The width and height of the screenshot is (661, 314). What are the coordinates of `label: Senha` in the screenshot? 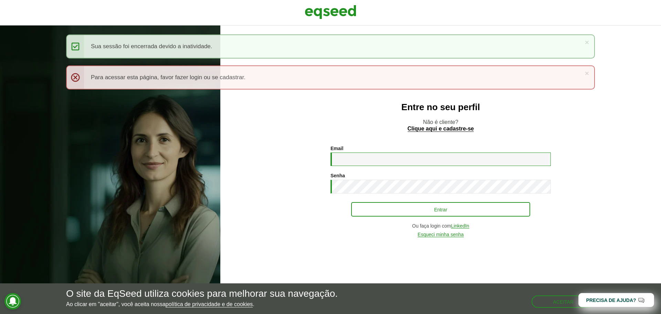 It's located at (338, 176).